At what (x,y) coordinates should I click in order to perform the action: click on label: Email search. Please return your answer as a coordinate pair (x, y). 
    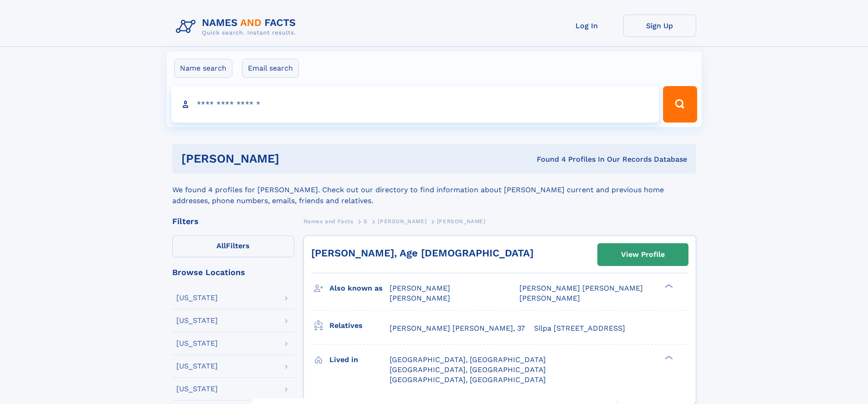
    Looking at the image, I should click on (270, 68).